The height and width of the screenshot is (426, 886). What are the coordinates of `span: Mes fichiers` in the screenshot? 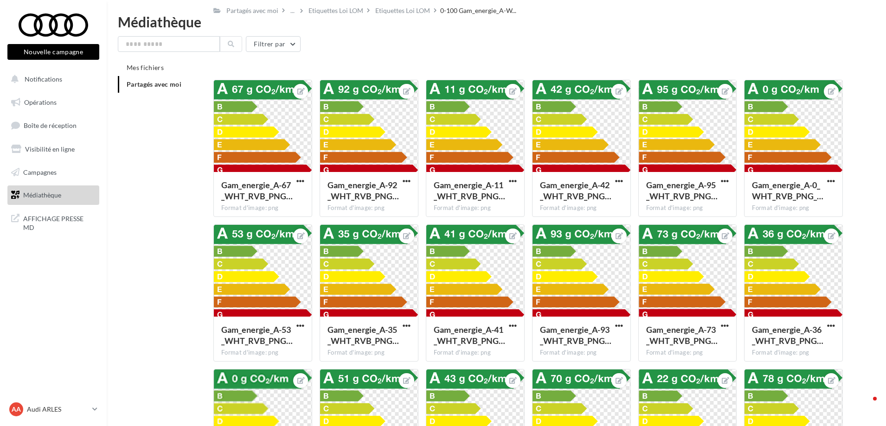 It's located at (145, 67).